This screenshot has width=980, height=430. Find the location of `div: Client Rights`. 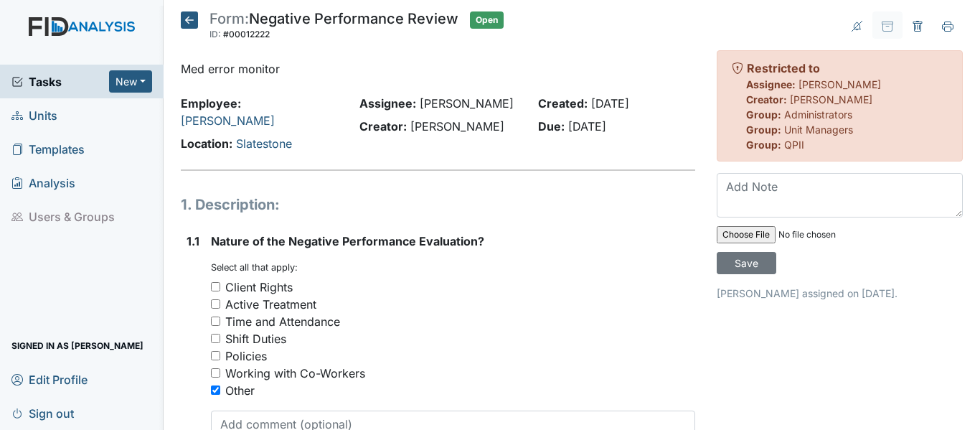

div: Client Rights is located at coordinates (259, 287).